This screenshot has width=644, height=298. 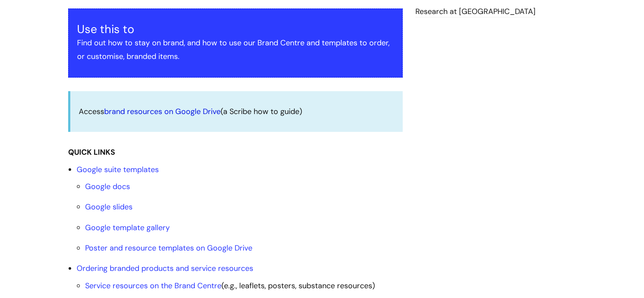 I want to click on a: Google docs, so click(x=108, y=186).